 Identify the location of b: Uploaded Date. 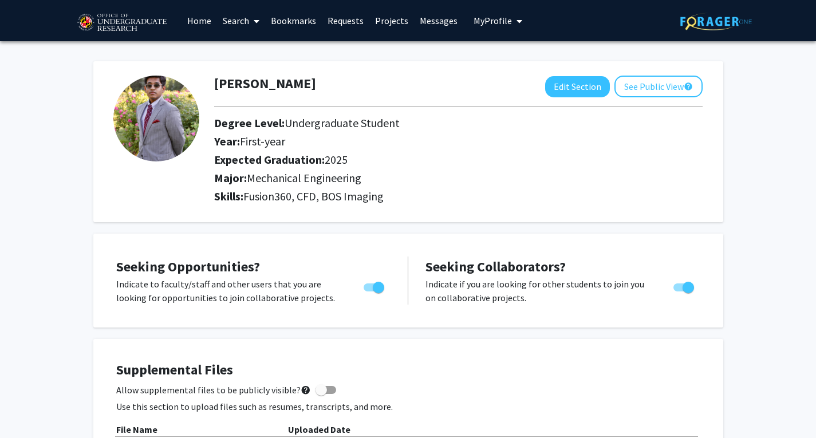
(319, 429).